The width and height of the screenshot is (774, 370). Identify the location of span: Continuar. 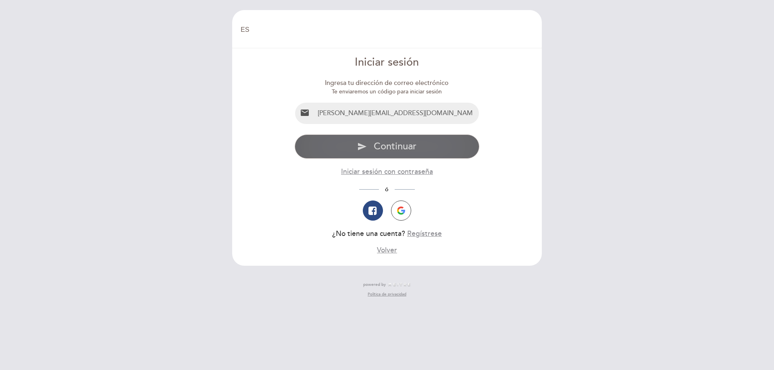
(395, 146).